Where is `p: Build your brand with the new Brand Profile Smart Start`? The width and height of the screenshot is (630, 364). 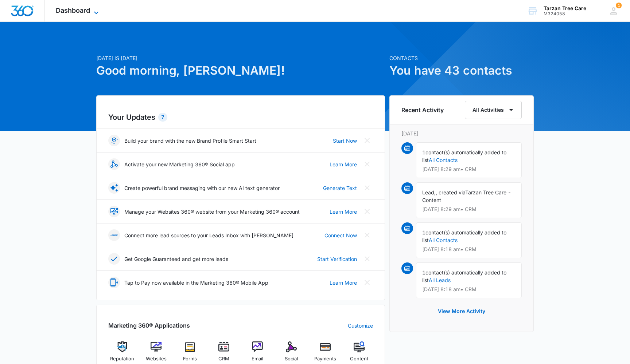 p: Build your brand with the new Brand Profile Smart Start is located at coordinates (190, 140).